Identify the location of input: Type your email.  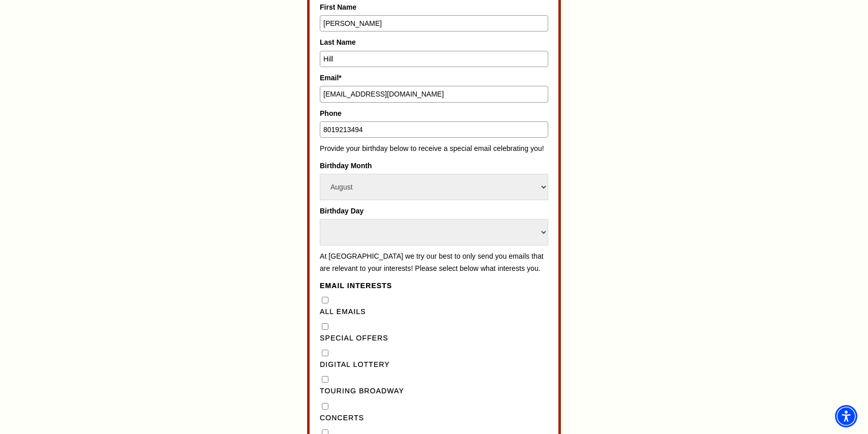
(434, 94).